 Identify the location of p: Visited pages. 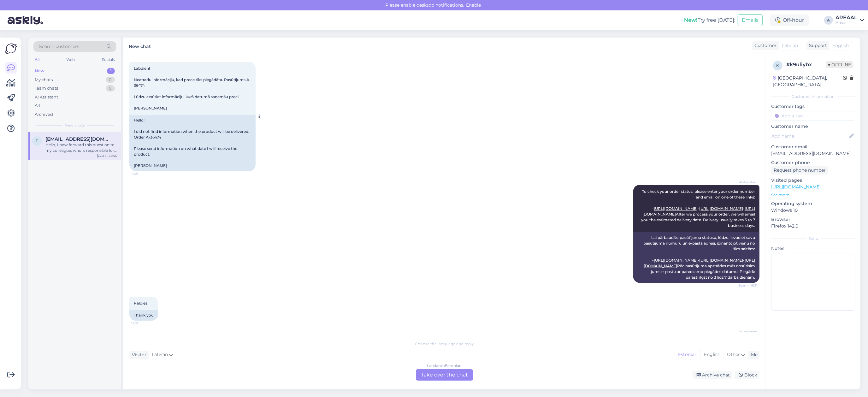
(813, 180).